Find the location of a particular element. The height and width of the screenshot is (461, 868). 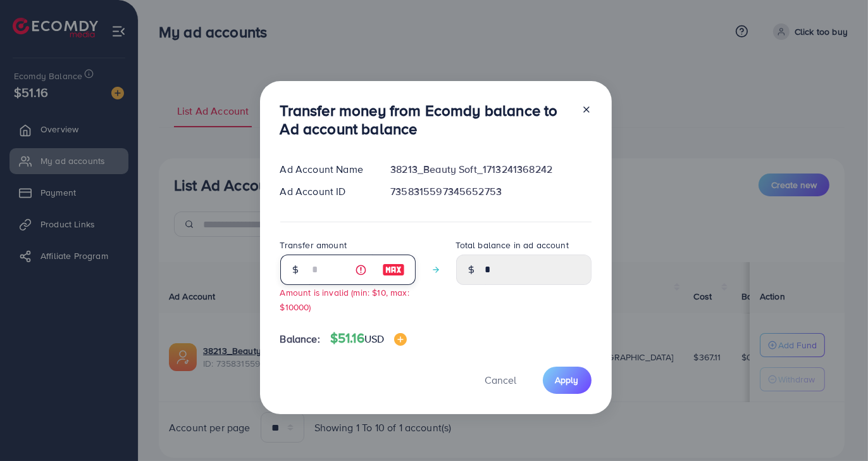

label: Transfer amount is located at coordinates (314, 245).